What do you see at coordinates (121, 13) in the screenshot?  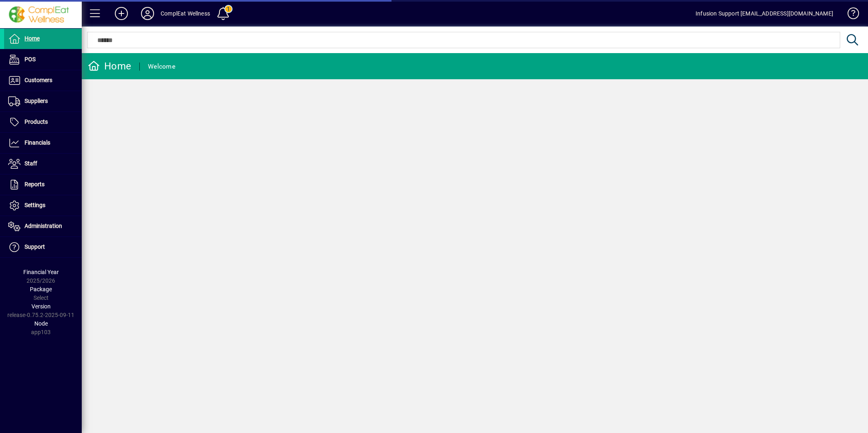 I see `button: Add` at bounding box center [121, 13].